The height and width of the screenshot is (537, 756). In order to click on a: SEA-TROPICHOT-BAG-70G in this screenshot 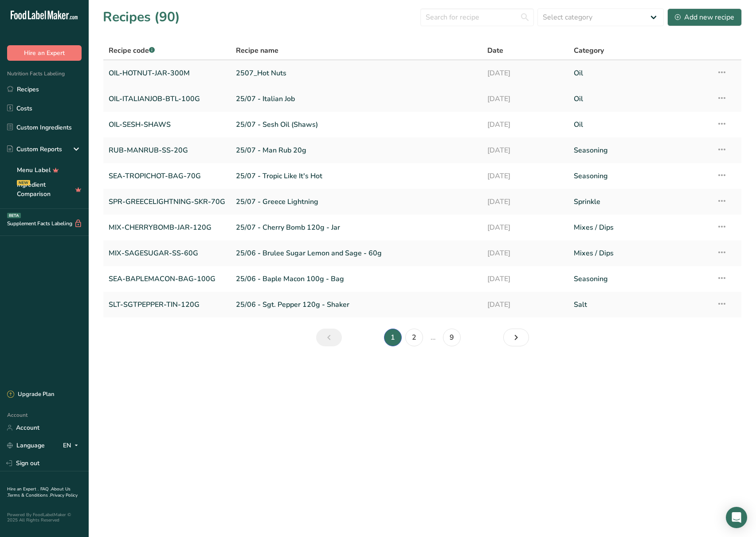, I will do `click(167, 176)`.